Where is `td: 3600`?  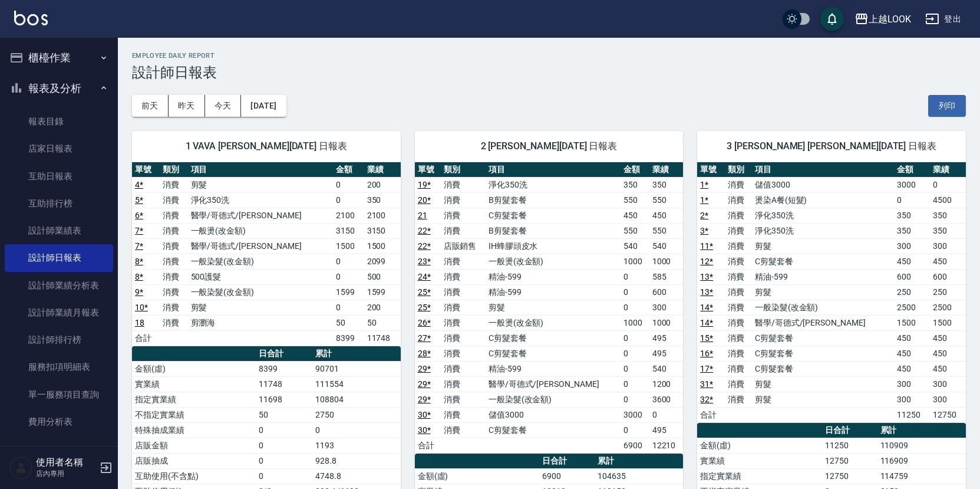 td: 3600 is located at coordinates (666, 399).